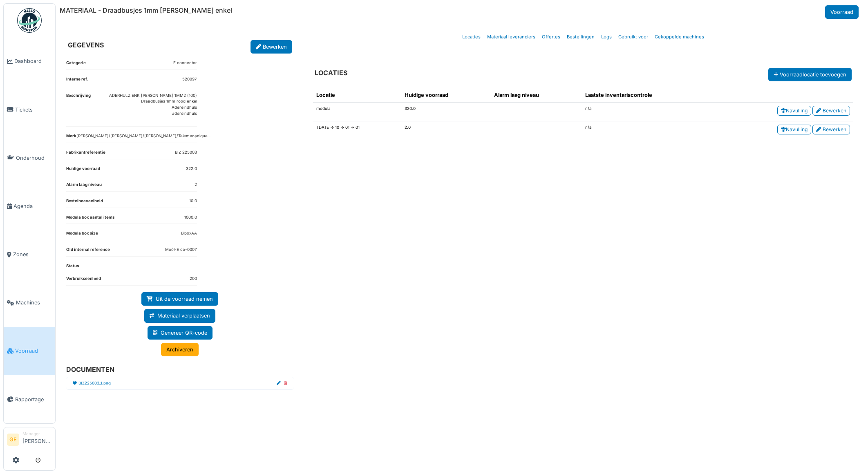  What do you see at coordinates (177, 370) in the screenshot?
I see `h6: DOCUMENTEN` at bounding box center [177, 370].